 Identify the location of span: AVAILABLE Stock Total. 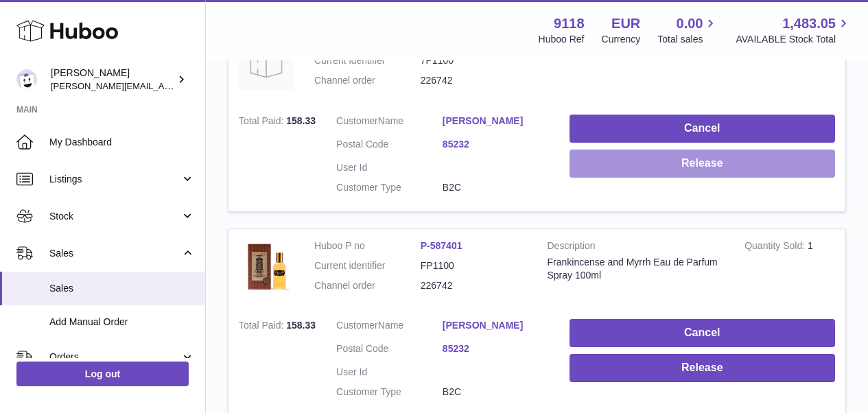
(794, 39).